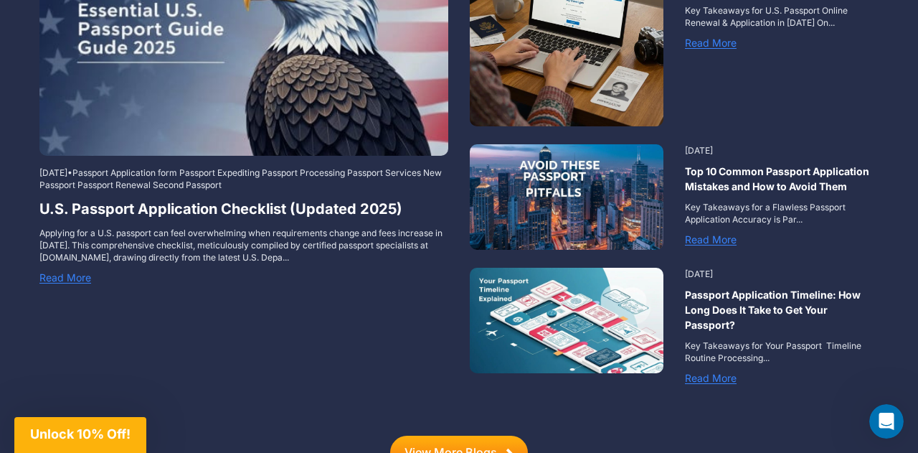 This screenshot has width=918, height=453. I want to click on div: Unlock 10% Off!, so click(80, 435).